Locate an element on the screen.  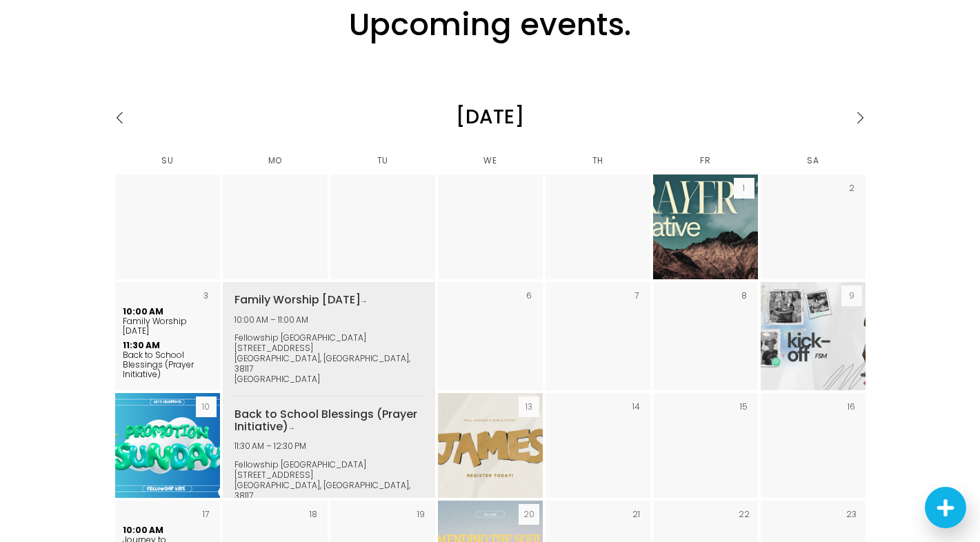
div: 16 is located at coordinates (851, 407).